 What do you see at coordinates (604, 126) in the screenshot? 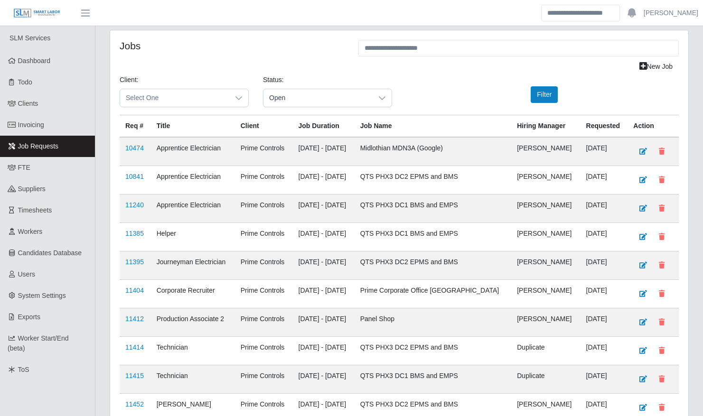
I see `th: Requested` at bounding box center [604, 126].